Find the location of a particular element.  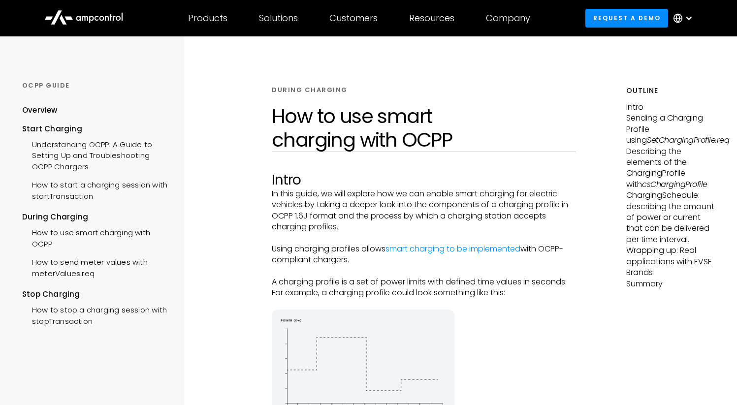

div: OCPP GUIDE is located at coordinates (95, 86).